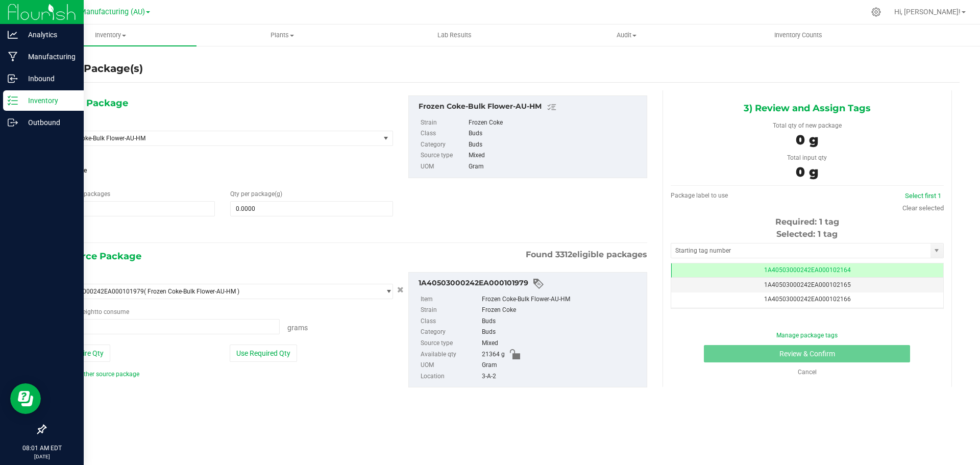 Image resolution: width=980 pixels, height=465 pixels. I want to click on label: Location, so click(450, 376).